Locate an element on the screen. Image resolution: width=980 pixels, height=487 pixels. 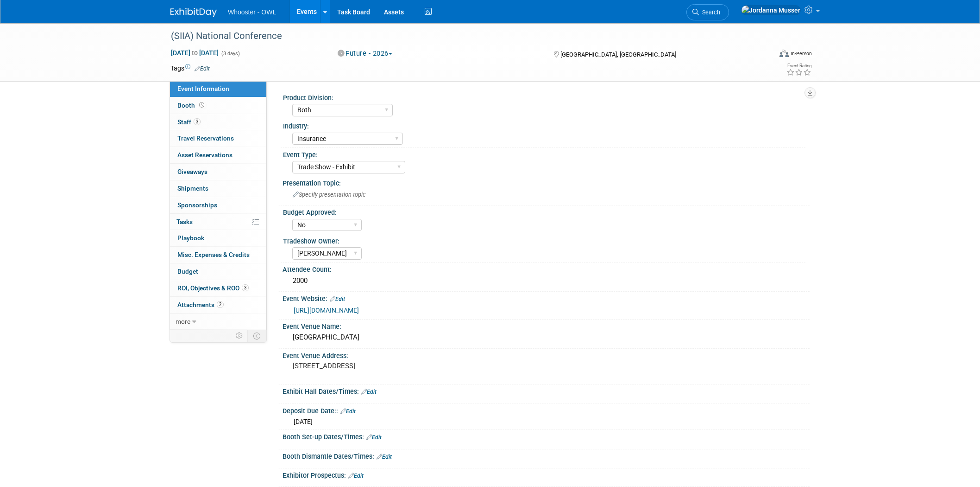
div: Industry: is located at coordinates (544, 125).